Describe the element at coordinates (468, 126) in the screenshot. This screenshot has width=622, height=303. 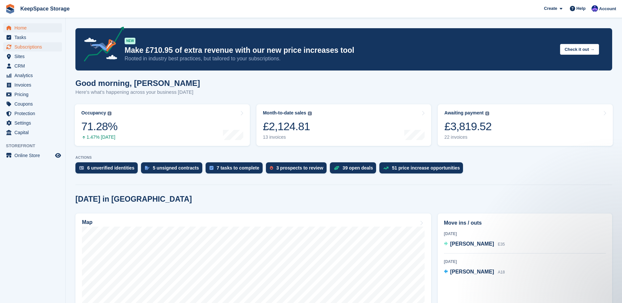
I see `div: £3,819.52` at that location.